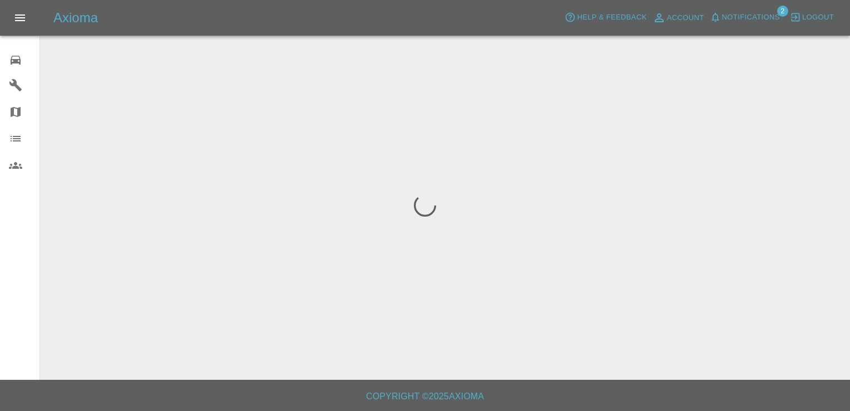 This screenshot has height=411, width=850. Describe the element at coordinates (745, 17) in the screenshot. I see `button: Notifications` at that location.